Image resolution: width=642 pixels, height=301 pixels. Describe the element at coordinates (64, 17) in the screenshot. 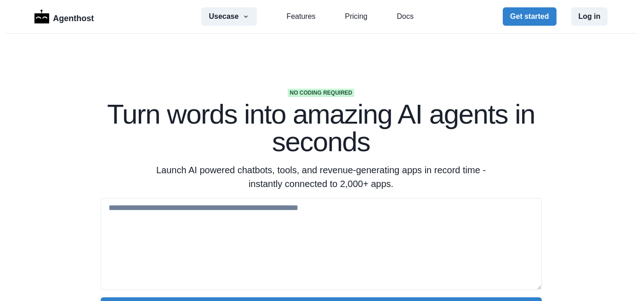

I see `a: LogoAgenthost` at that location.